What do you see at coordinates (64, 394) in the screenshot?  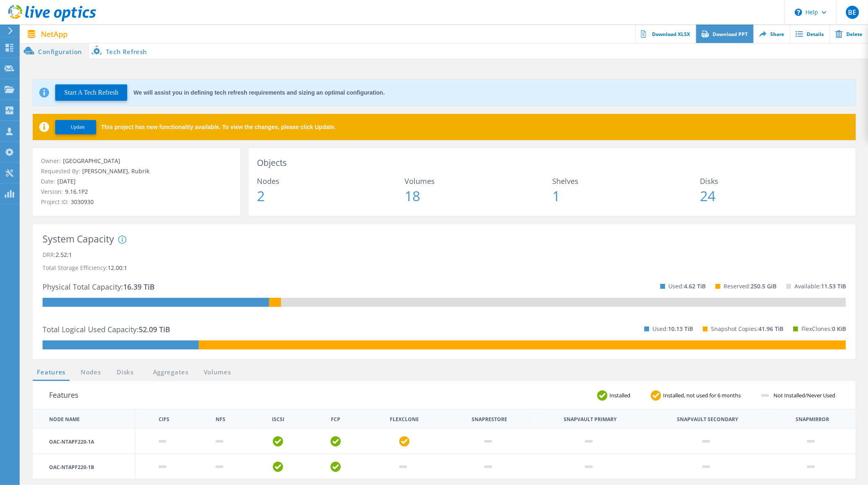 I see `h3: Features` at bounding box center [64, 394].